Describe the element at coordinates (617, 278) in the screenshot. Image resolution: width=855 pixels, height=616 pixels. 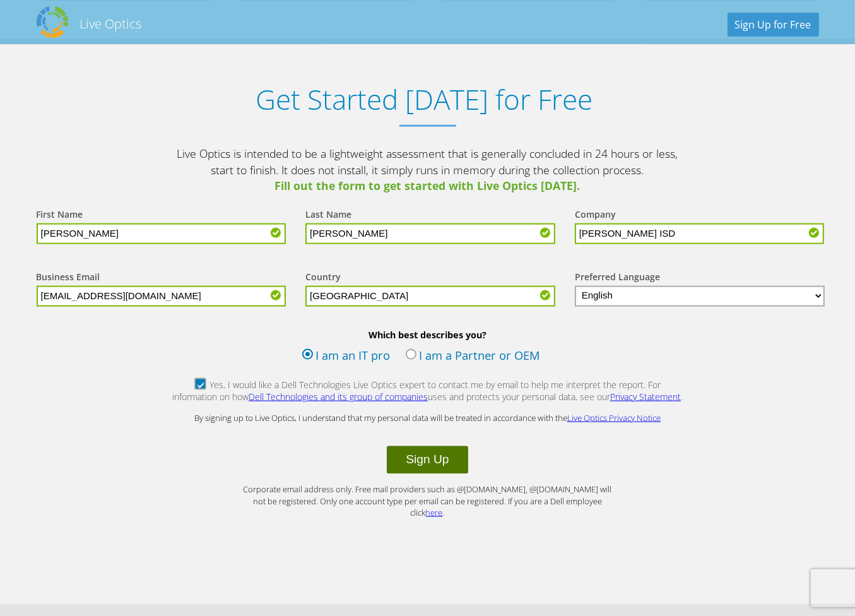
I see `label: Preferred Language` at that location.